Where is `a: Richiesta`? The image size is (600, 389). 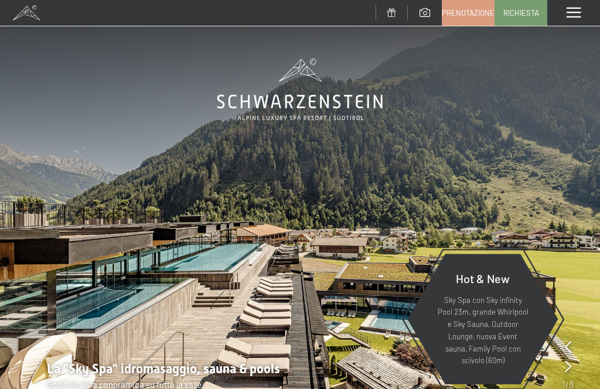
a: Richiesta is located at coordinates (520, 13).